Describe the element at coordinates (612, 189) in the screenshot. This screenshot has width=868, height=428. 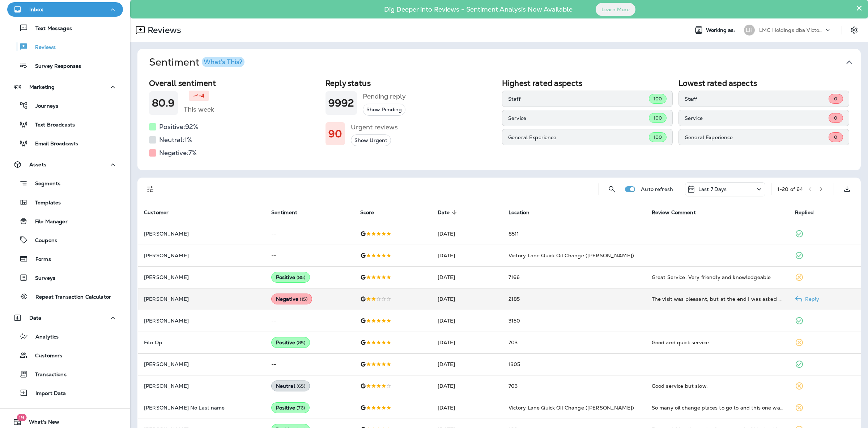
I see `button: Search Reviews` at that location.